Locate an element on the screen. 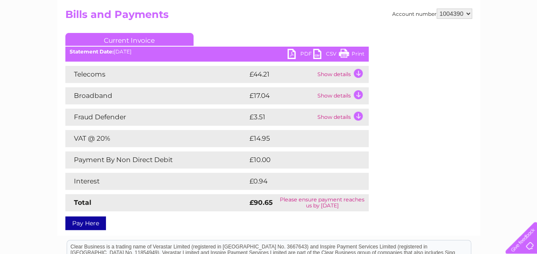  a: Telecoms is located at coordinates (444, 39).